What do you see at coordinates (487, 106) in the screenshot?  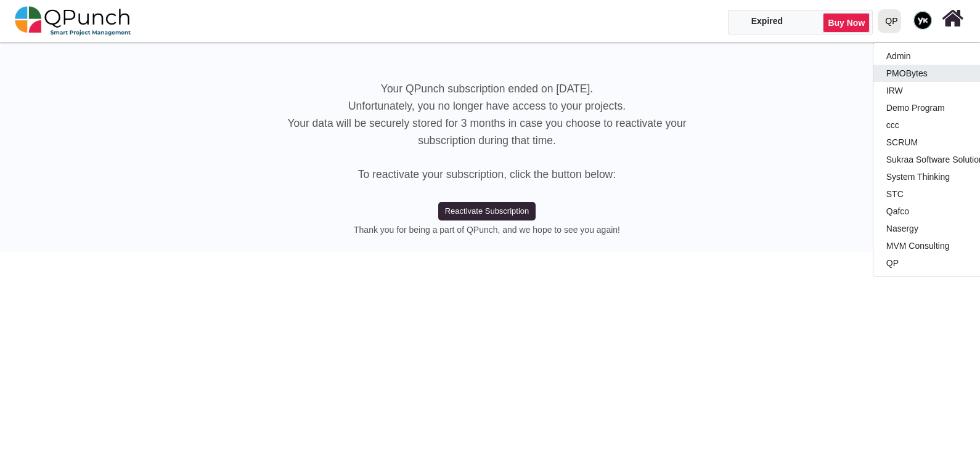 I see `h5: Unfortunately, you no longer have access to your projects.` at bounding box center [487, 106].